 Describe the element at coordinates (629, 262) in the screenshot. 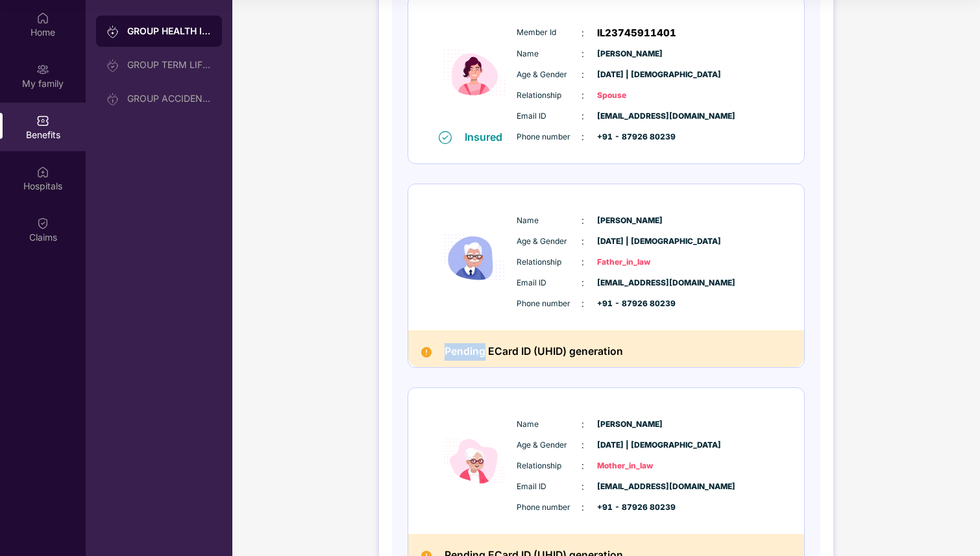

I see `span: Father_in_law` at that location.